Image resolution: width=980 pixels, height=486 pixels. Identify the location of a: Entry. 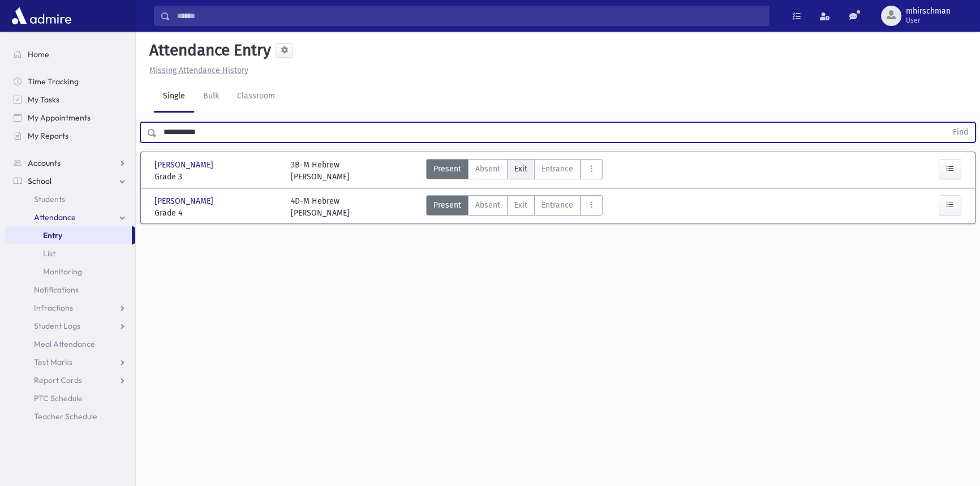
(68, 235).